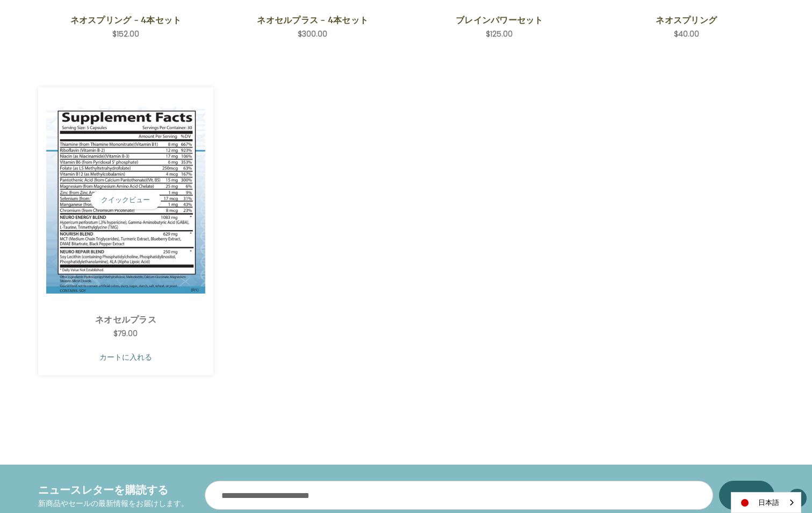  What do you see at coordinates (312, 34) in the screenshot?
I see `span: $300.00` at bounding box center [312, 34].